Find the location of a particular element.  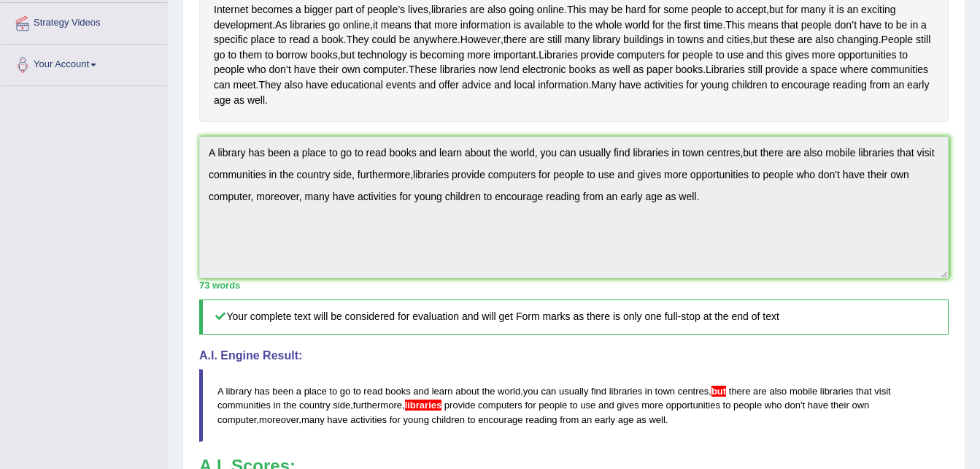

span: mobile is located at coordinates (803, 390).